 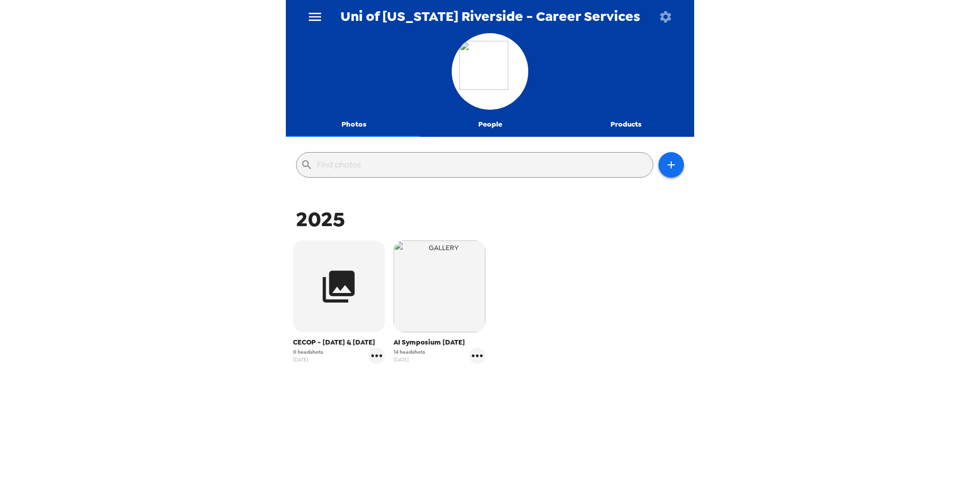 What do you see at coordinates (354, 125) in the screenshot?
I see `button: Photos` at bounding box center [354, 125].